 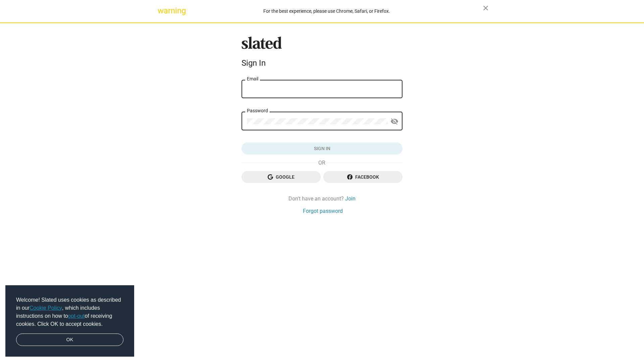 What do you see at coordinates (70, 321) in the screenshot?
I see `div: cookieconsent` at bounding box center [70, 321].